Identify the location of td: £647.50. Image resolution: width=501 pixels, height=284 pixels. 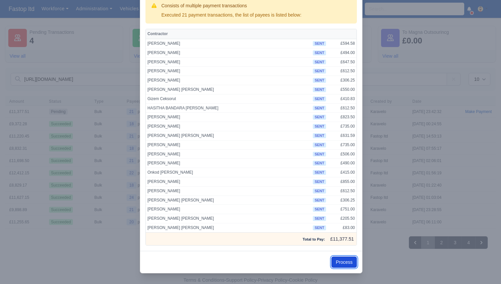
(342, 62).